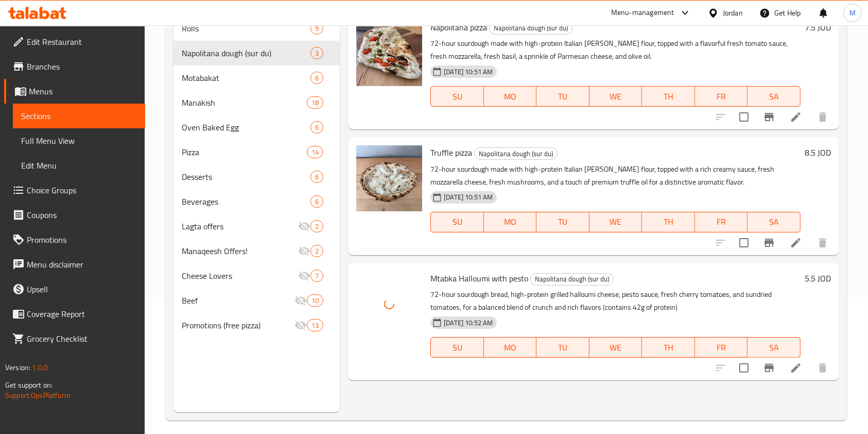 The image size is (868, 434). Describe the element at coordinates (17, 368) in the screenshot. I see `span: Version:` at that location.